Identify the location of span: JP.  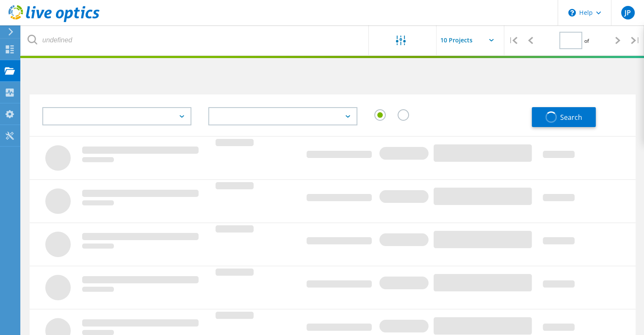
(627, 13).